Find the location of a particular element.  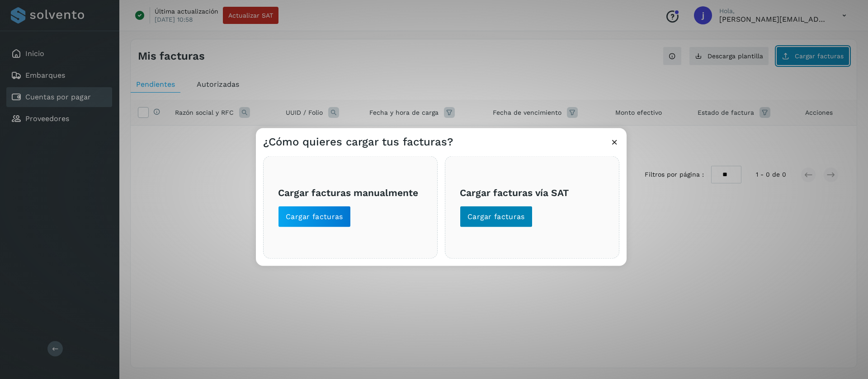

h3: Cargar facturas vía SAT is located at coordinates (532, 193).